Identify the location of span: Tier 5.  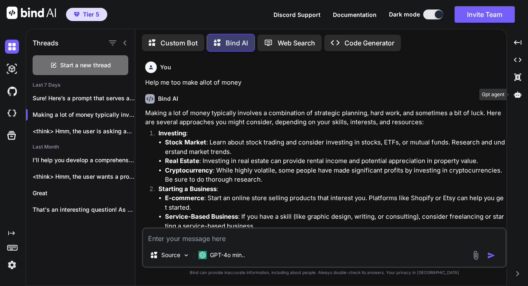
(91, 14).